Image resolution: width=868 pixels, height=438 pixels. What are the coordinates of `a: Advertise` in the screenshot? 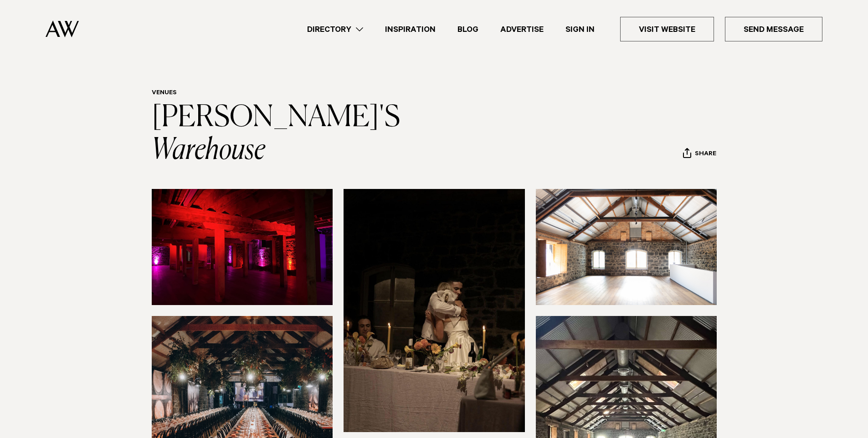 It's located at (521, 29).